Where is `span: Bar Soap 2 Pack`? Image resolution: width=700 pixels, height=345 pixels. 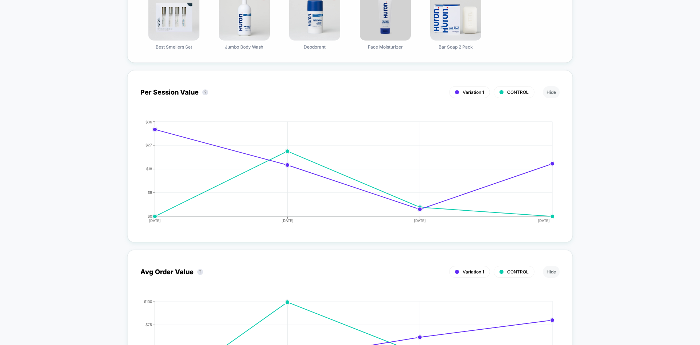 span: Bar Soap 2 Pack is located at coordinates (456, 47).